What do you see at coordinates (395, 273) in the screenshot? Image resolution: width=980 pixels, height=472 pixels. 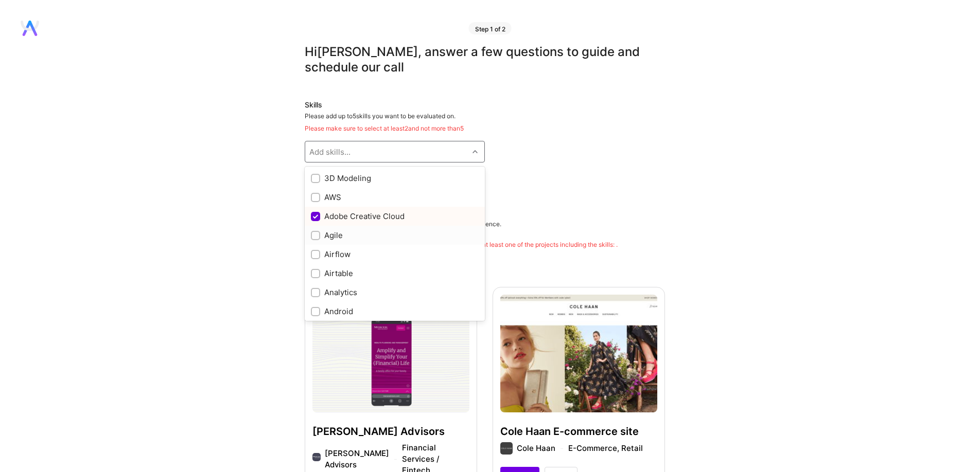 I see `div: Airtable` at bounding box center [395, 273].